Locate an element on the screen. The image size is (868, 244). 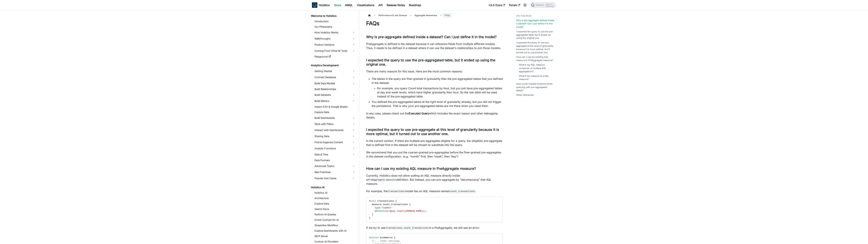
button: Search (Ctrl+K) is located at coordinates (543, 5).